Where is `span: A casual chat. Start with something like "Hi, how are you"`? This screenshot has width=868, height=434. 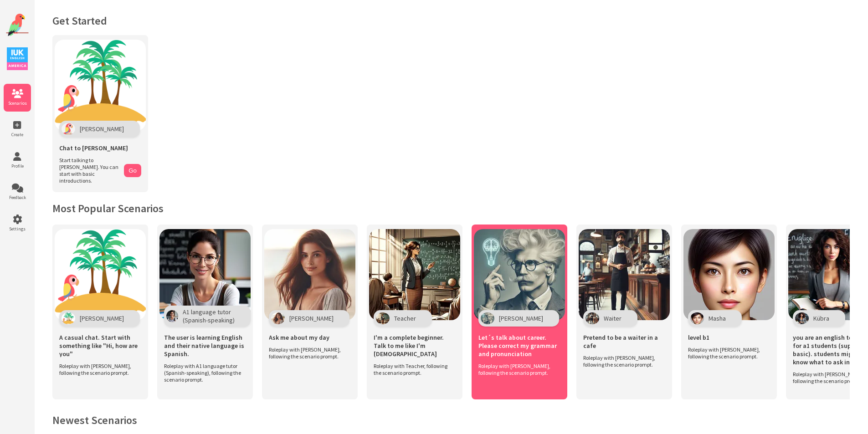
span: A casual chat. Start with something like "Hi, how are you" is located at coordinates (100, 346).